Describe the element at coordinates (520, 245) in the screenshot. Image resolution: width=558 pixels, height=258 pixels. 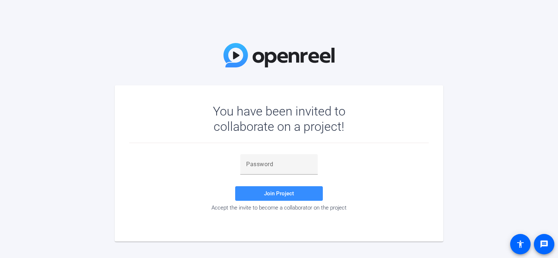
I see `mat-icon: accessibility` at that location.